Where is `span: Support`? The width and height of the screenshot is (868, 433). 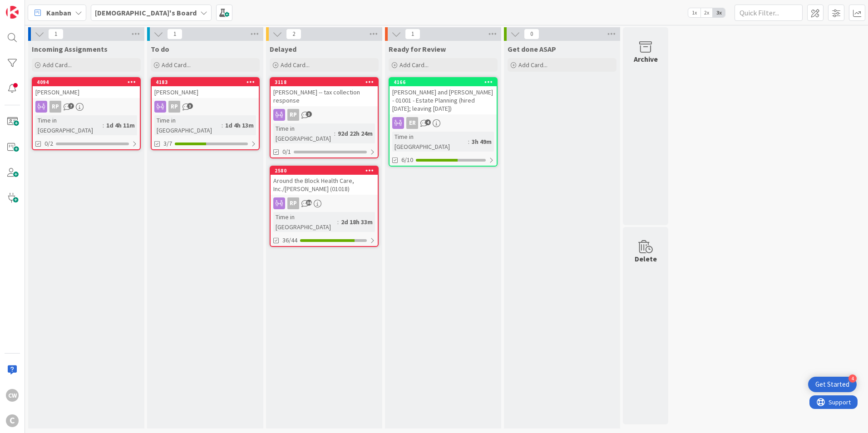
span: Support is located at coordinates (30, 7).